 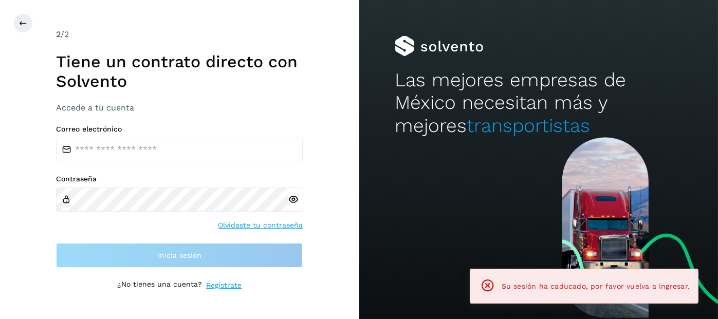 I want to click on label: Contraseña, so click(x=179, y=179).